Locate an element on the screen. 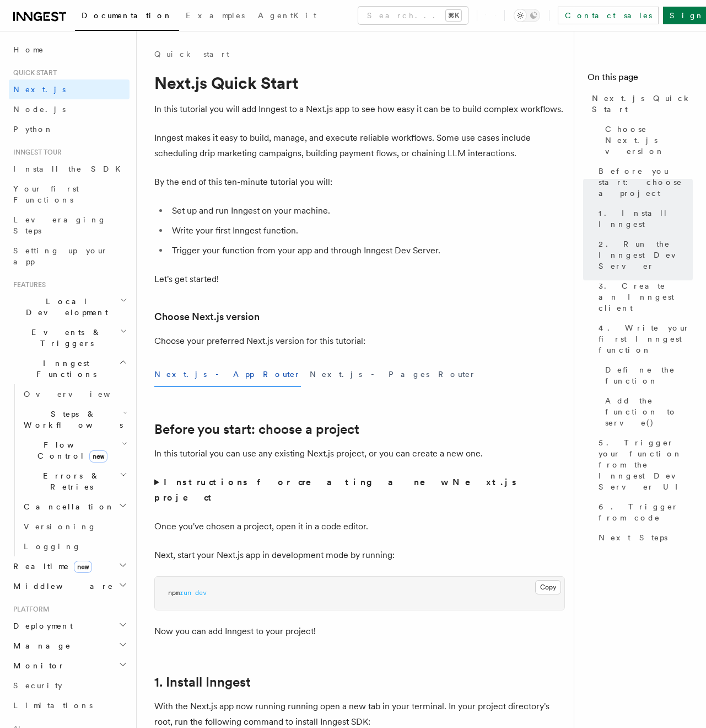 The image size is (706, 728). button: Next.js - Pages Router is located at coordinates (393, 374).